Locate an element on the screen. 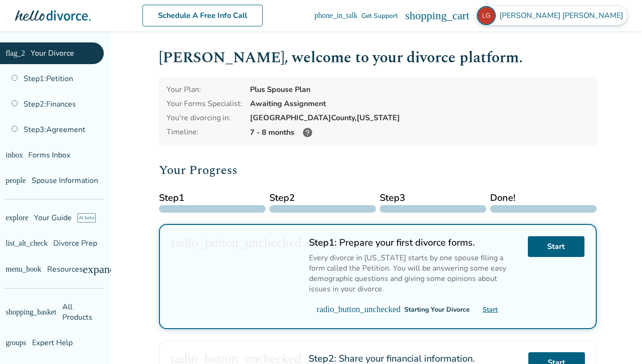  div: Starting Your Divorce is located at coordinates (437, 309).